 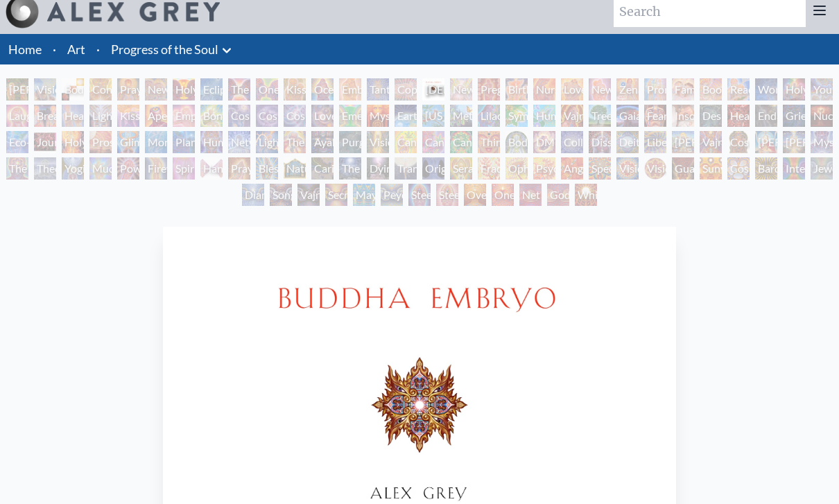 What do you see at coordinates (822, 142) in the screenshot?
I see `div: Mystic Eye` at bounding box center [822, 142].